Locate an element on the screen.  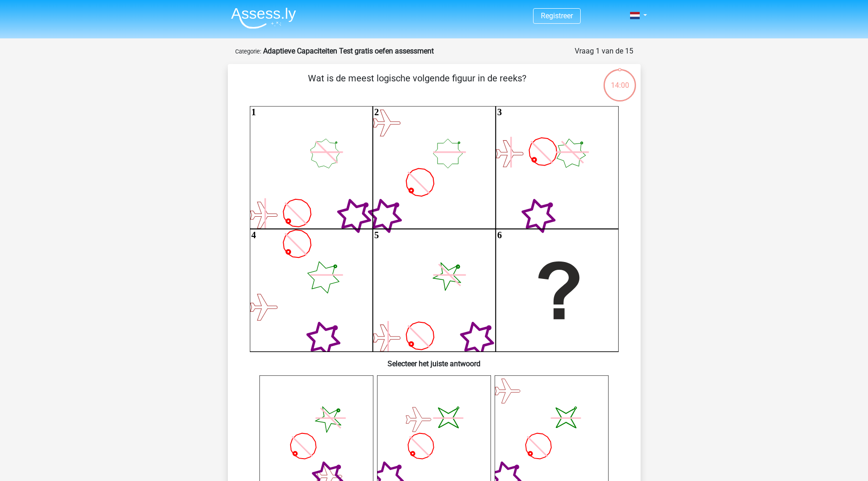
div: Vraag 1 van de 15 is located at coordinates (604, 51).